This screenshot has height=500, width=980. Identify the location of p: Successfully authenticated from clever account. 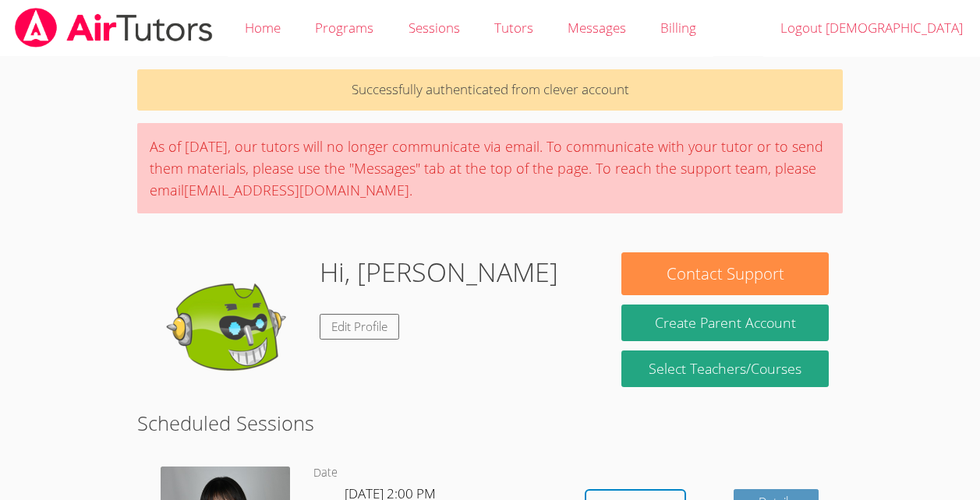
(490, 89).